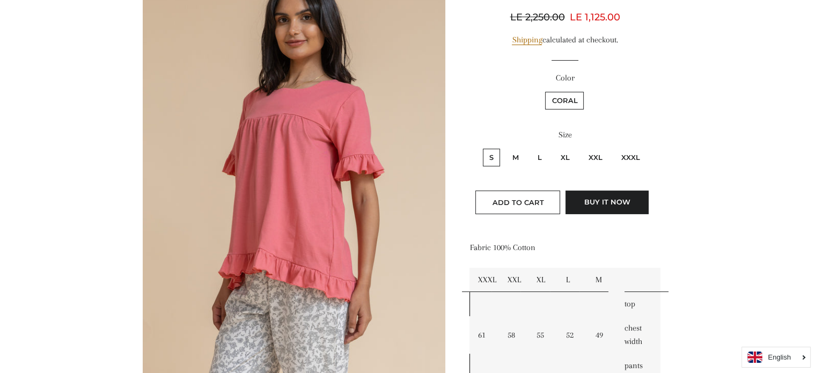 This screenshot has height=373, width=816. I want to click on label: L, so click(540, 157).